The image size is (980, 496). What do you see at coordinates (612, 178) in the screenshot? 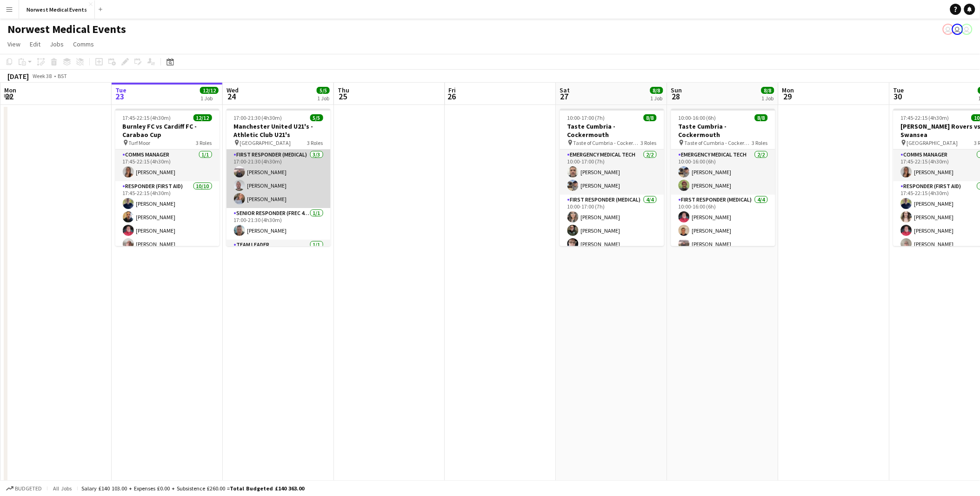
I see `div: 10:00-17:00 (7h)8/8Taste Cumbria - Cockermouth Taste of Cumbria - Cockermouth3 RolesEmergency Med...` at bounding box center [612, 178].